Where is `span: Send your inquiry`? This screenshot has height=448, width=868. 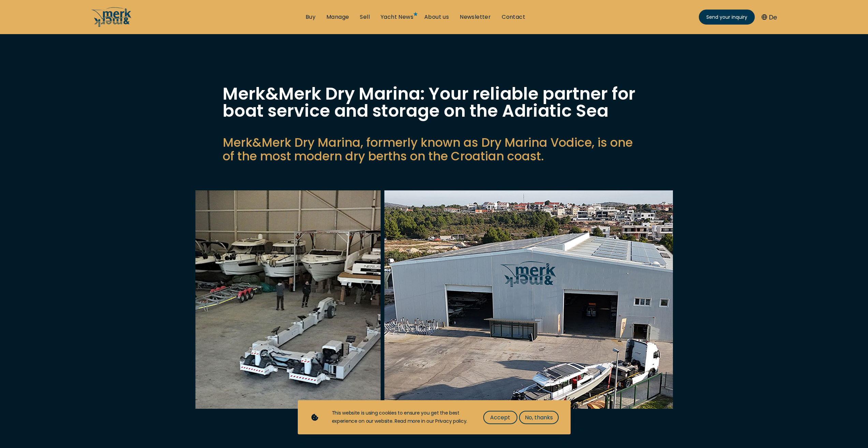 span: Send your inquiry is located at coordinates (727, 17).